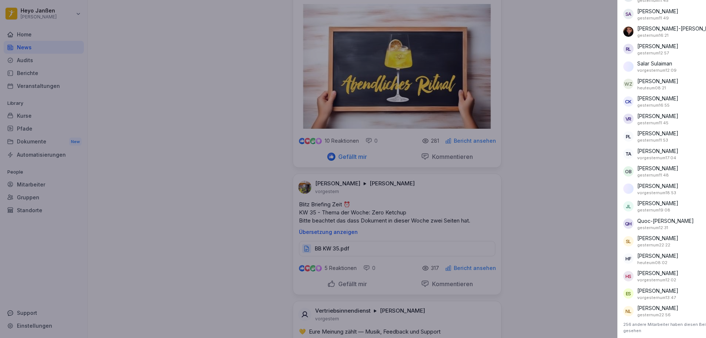 Image resolution: width=706 pixels, height=338 pixels. What do you see at coordinates (628, 223) in the screenshot?
I see `div: QH` at bounding box center [628, 223].